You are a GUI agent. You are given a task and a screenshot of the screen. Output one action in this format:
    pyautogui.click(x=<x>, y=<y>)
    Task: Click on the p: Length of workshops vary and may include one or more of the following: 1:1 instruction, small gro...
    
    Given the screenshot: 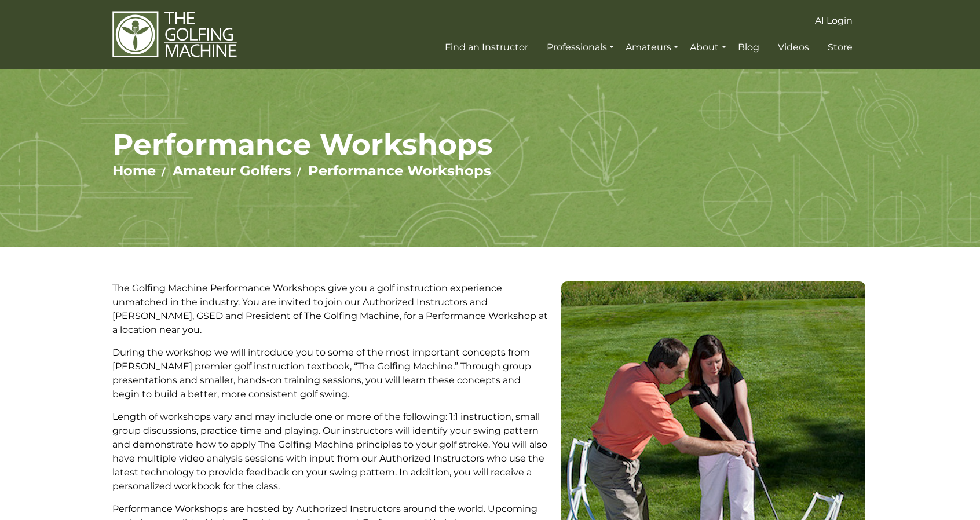 What is the action you would take?
    pyautogui.click(x=331, y=452)
    